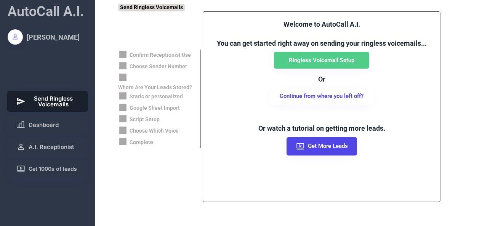 The height and width of the screenshot is (226, 482). What do you see at coordinates (151, 8) in the screenshot?
I see `div: Send Ringless Voicemails` at bounding box center [151, 8].